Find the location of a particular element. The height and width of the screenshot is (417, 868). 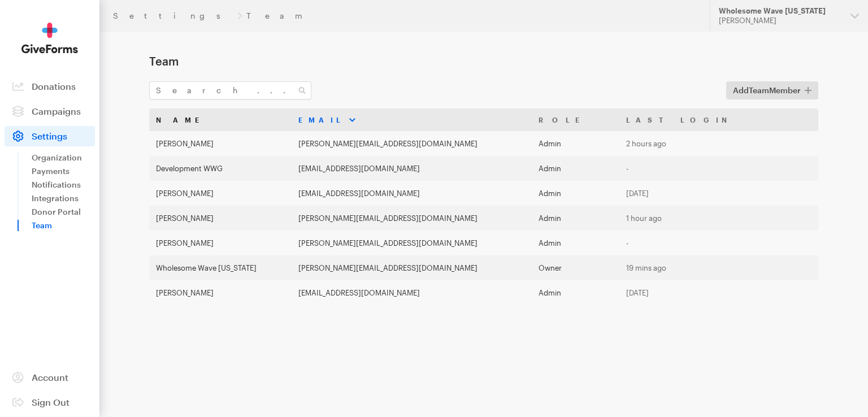

button: AddTeamMember is located at coordinates (772, 91).